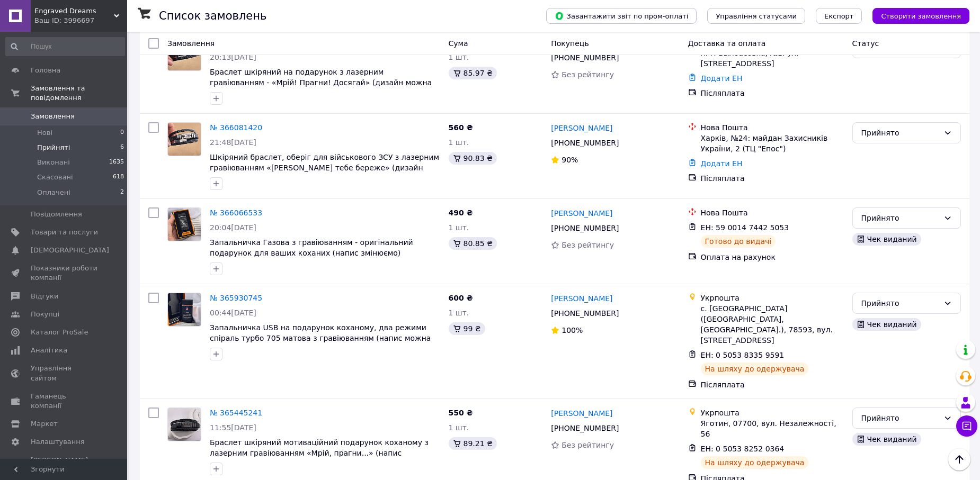 The height and width of the screenshot is (480, 980). What do you see at coordinates (44, 296) in the screenshot?
I see `span: Відгуки` at bounding box center [44, 296].